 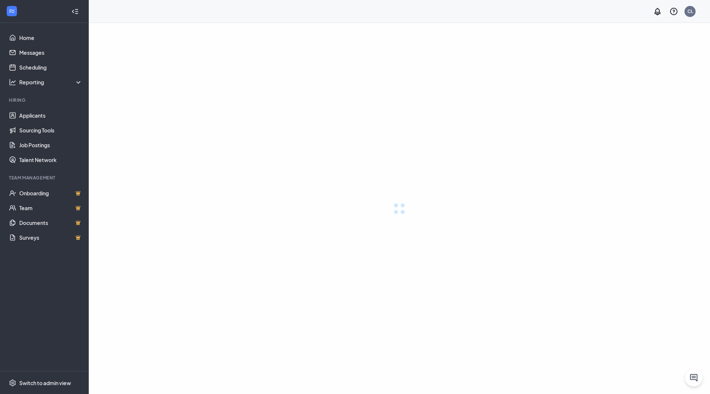 What do you see at coordinates (45, 100) in the screenshot?
I see `div: Hiring` at bounding box center [45, 100].